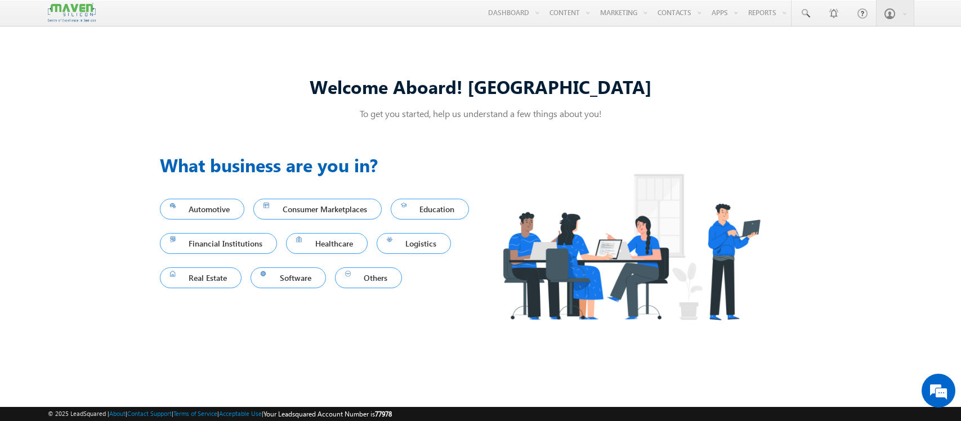 The image size is (961, 421). What do you see at coordinates (328, 414) in the screenshot?
I see `span: Your Leadsquared Account Number is` at bounding box center [328, 414].